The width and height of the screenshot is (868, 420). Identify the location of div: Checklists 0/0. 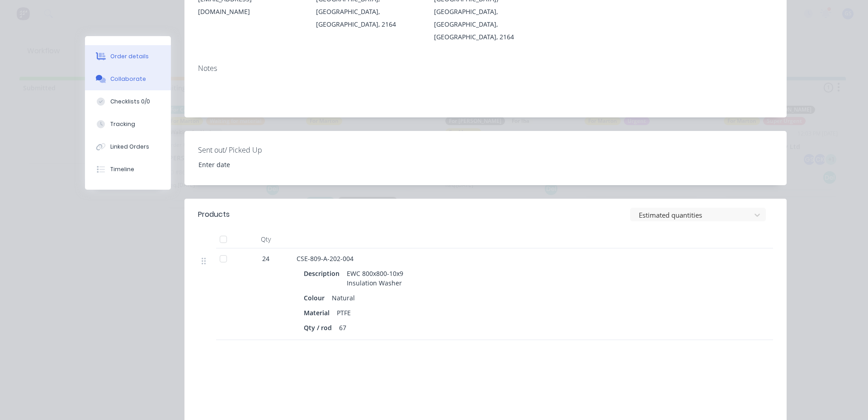
(130, 101).